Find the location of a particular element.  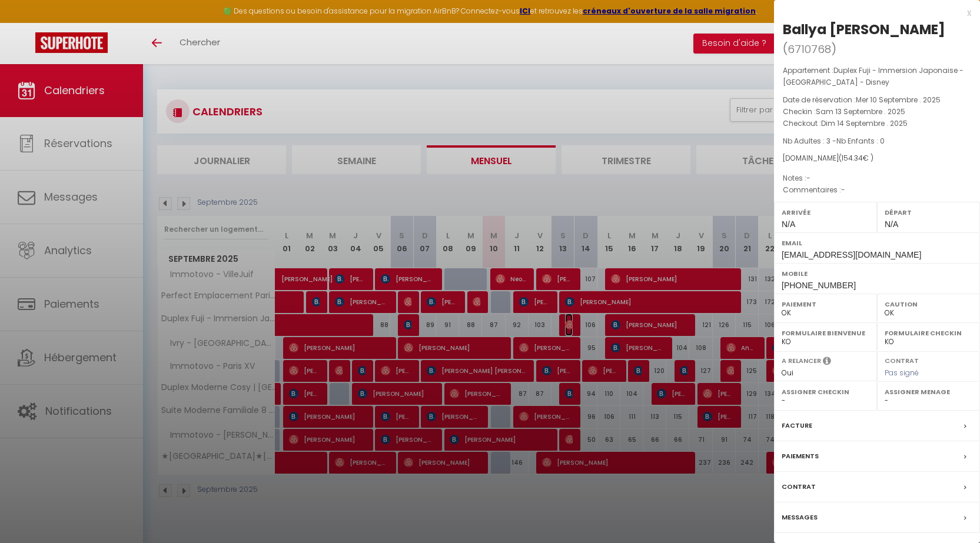

label: A relancer is located at coordinates (801, 361).